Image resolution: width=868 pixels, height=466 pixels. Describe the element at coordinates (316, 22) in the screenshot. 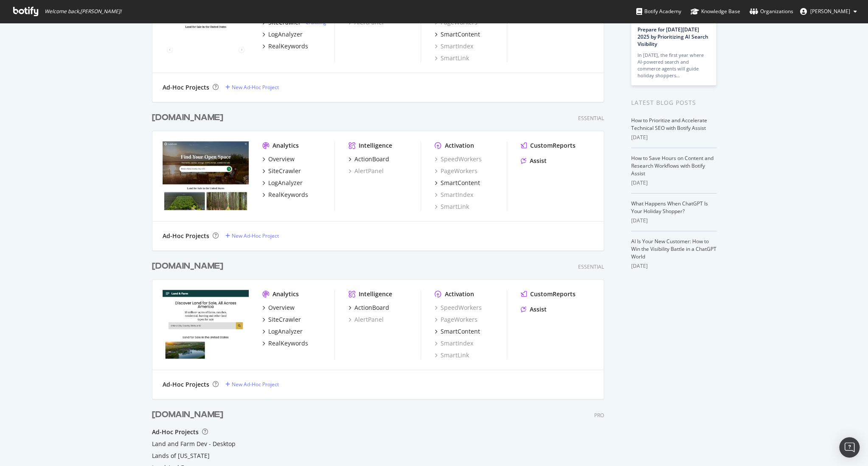

I see `a: Crawling` at that location.